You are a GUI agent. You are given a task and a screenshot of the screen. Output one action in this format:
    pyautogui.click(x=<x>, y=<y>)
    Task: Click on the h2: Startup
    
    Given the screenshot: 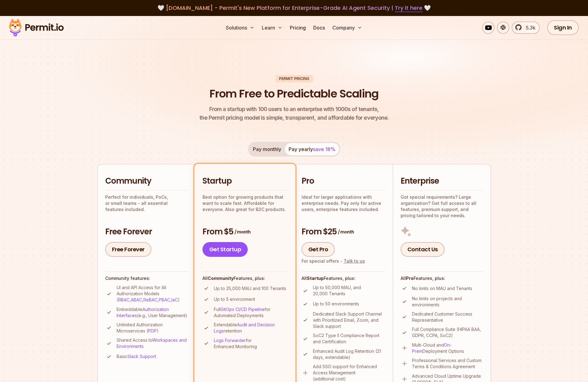 What is the action you would take?
    pyautogui.click(x=245, y=181)
    